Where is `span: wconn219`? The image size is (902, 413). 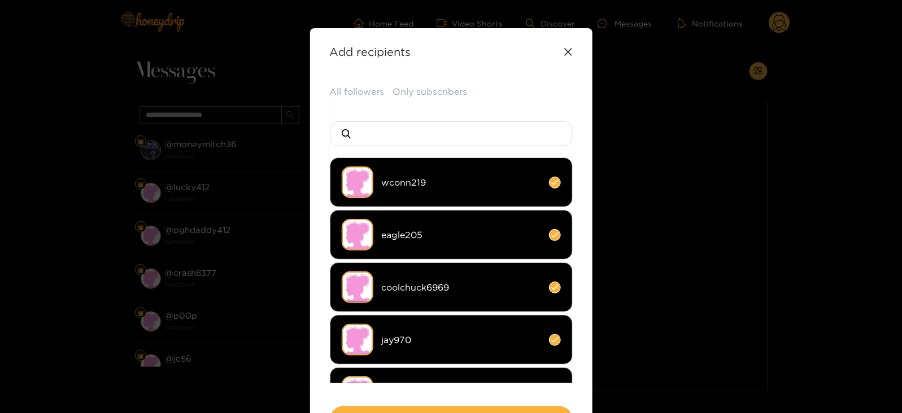 span: wconn219 is located at coordinates (461, 182).